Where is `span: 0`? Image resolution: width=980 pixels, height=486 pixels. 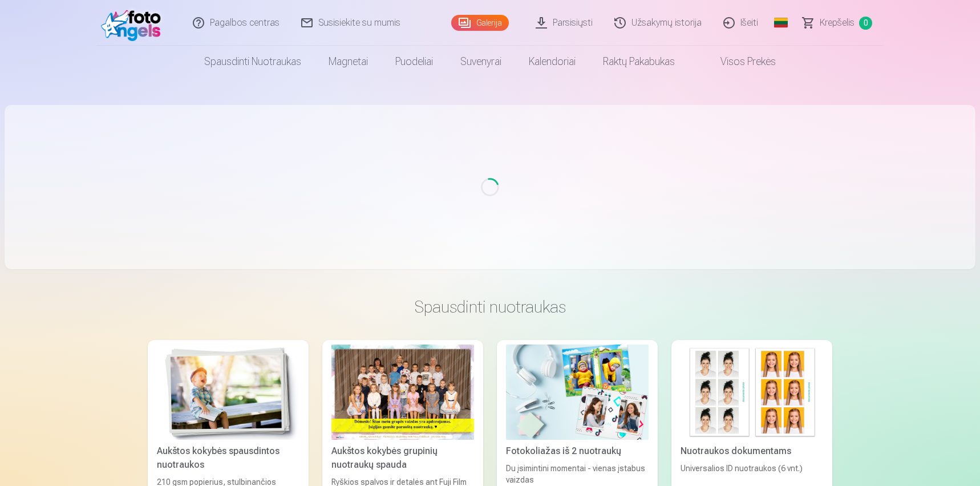
span: 0 is located at coordinates (865, 23).